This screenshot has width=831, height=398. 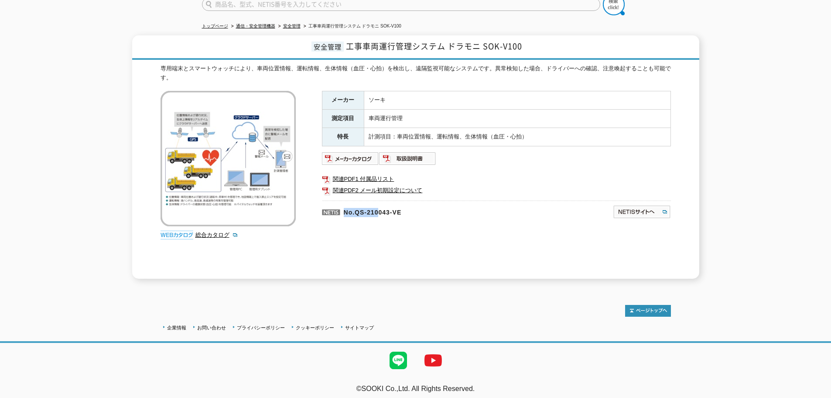 What do you see at coordinates (408, 160) in the screenshot?
I see `a: 取扱説明書` at bounding box center [408, 160].